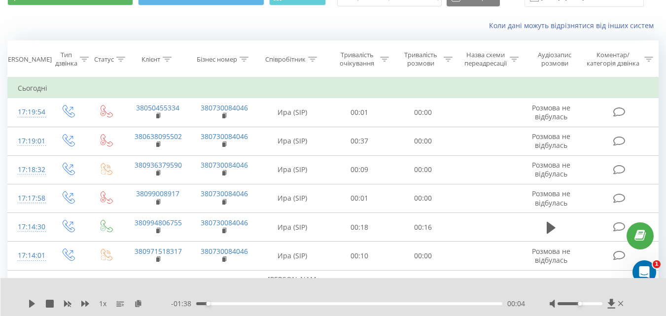 The height and width of the screenshot is (316, 666). I want to click on div: 17:19:01, so click(28, 141).